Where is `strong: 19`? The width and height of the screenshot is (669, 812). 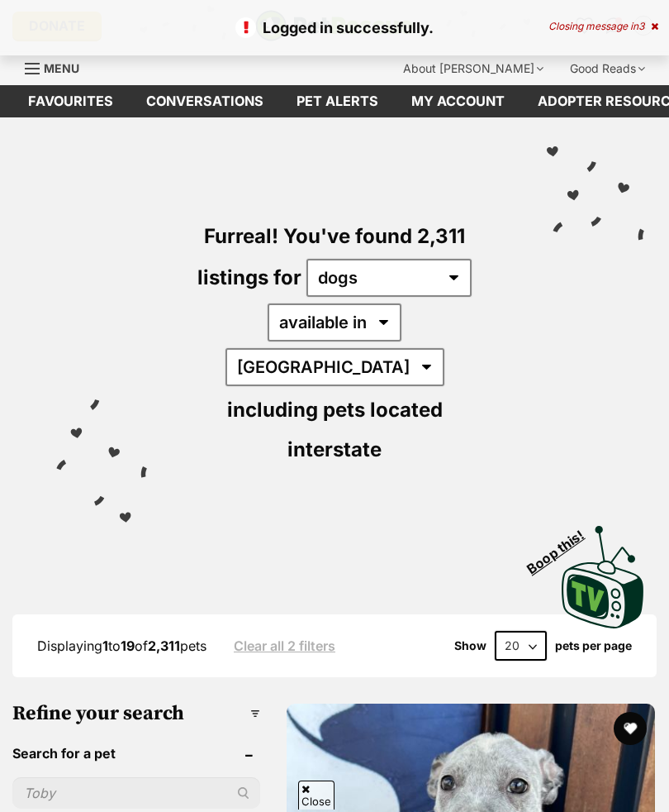
strong: 19 is located at coordinates (127, 645).